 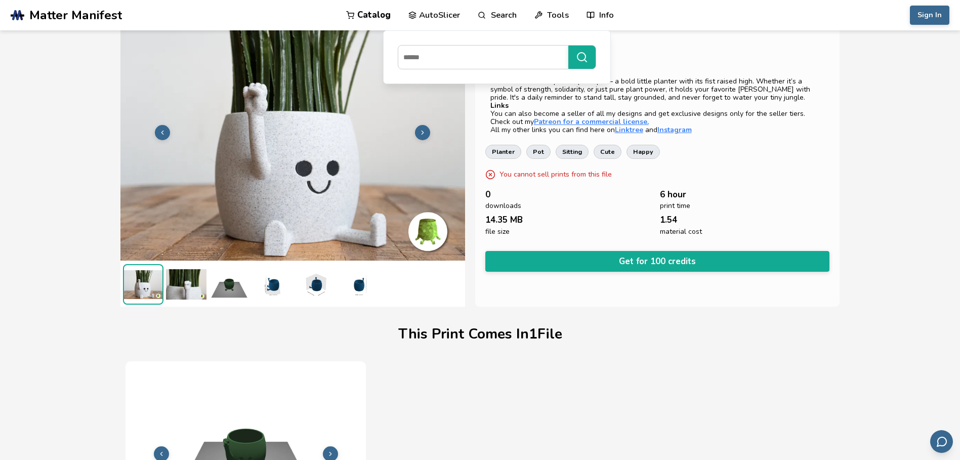 What do you see at coordinates (673, 194) in the screenshot?
I see `span: 6 hour` at bounding box center [673, 194].